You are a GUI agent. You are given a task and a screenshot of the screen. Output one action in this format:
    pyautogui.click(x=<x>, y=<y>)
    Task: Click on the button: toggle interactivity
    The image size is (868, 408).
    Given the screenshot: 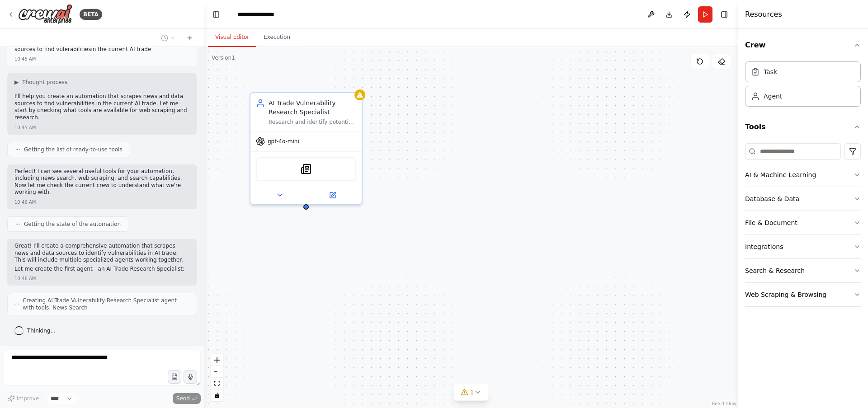 What is the action you would take?
    pyautogui.click(x=217, y=395)
    